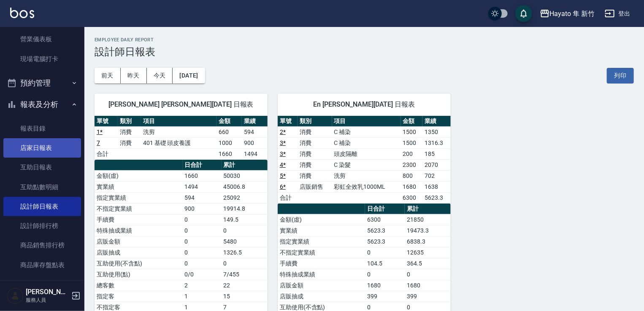 The width and height of the screenshot is (644, 311). What do you see at coordinates (436, 165) in the screenshot?
I see `td: 2070` at bounding box center [436, 165].